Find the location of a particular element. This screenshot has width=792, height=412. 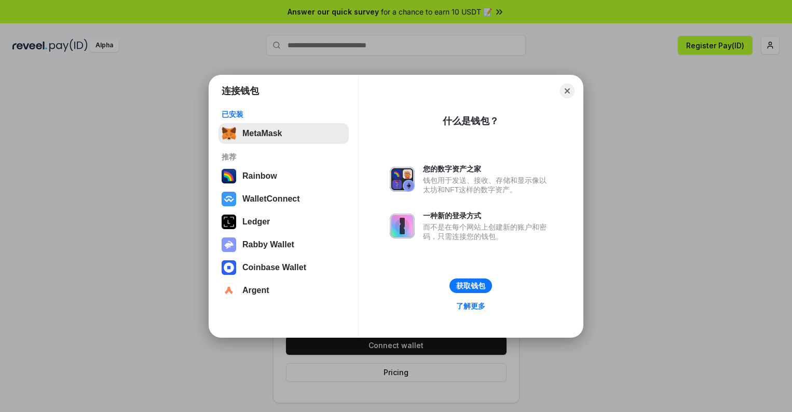

button: WalletConnect is located at coordinates (283, 199).